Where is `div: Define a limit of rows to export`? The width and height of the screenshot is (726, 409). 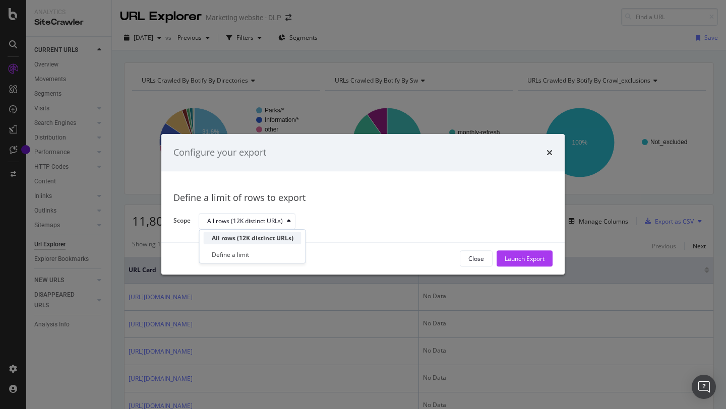 div: Define a limit of rows to export is located at coordinates (363, 198).